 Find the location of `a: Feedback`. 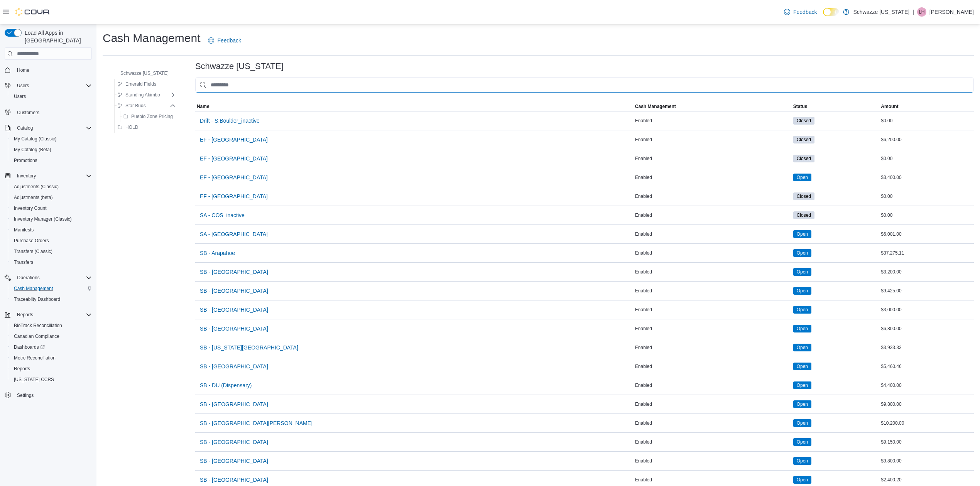

a: Feedback is located at coordinates (800, 12).